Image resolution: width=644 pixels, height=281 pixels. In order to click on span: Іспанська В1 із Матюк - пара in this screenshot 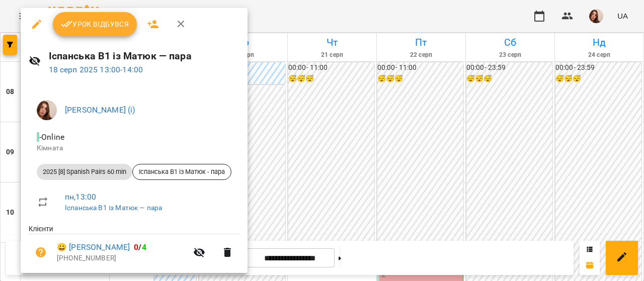, I will do `click(181, 172)`.